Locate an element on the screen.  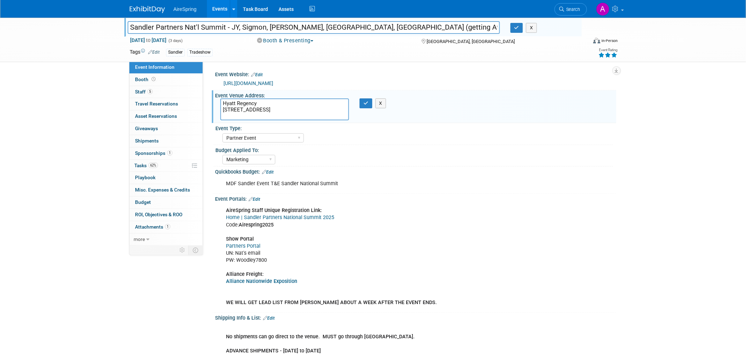
span: Booth is located at coordinates (146, 79).